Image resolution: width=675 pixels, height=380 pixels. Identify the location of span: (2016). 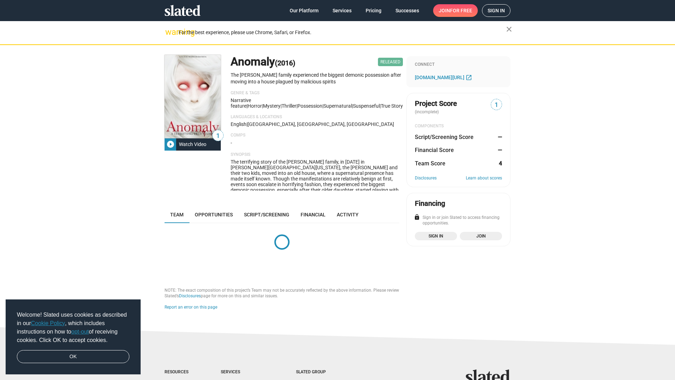
(285, 63).